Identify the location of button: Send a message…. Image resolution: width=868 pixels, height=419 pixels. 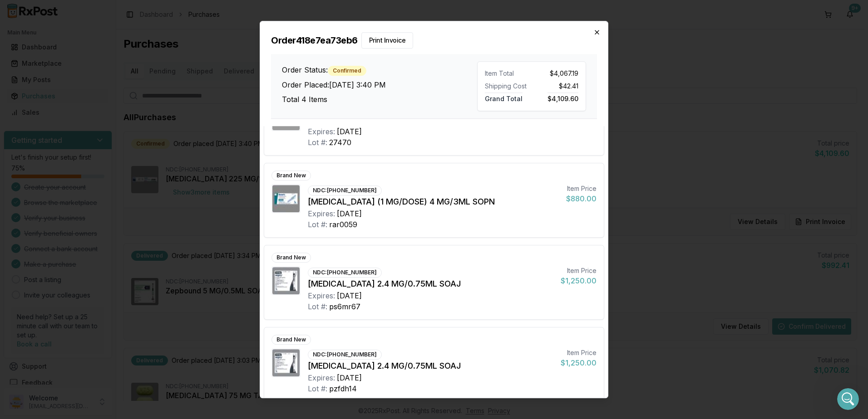
(163, 300).